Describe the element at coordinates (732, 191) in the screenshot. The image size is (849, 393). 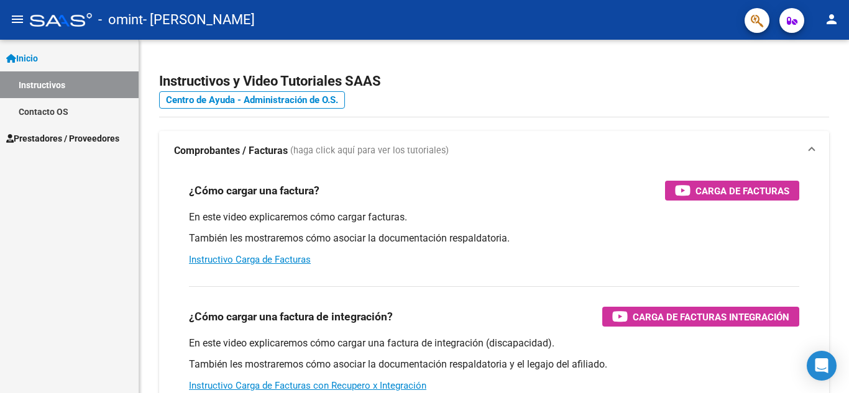
I see `button: Carga de Facturas` at that location.